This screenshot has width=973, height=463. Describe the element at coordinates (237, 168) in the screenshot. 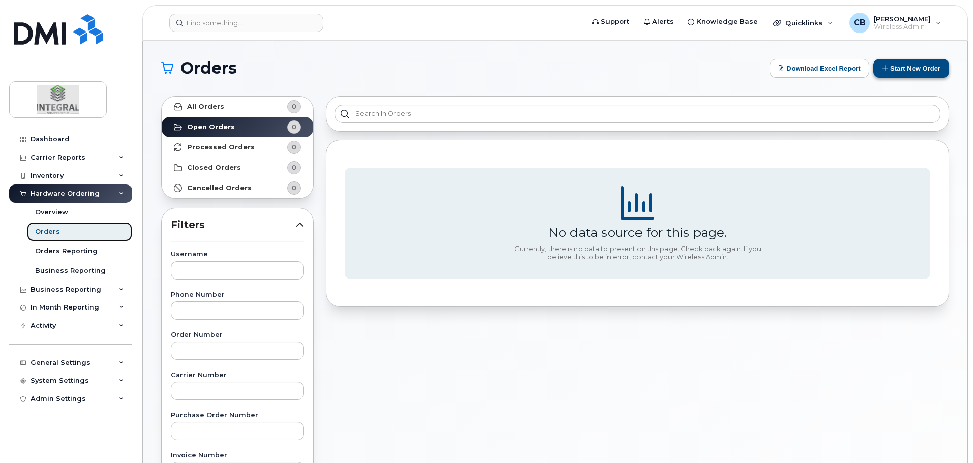

I see `a: Closed Orders0` at that location.